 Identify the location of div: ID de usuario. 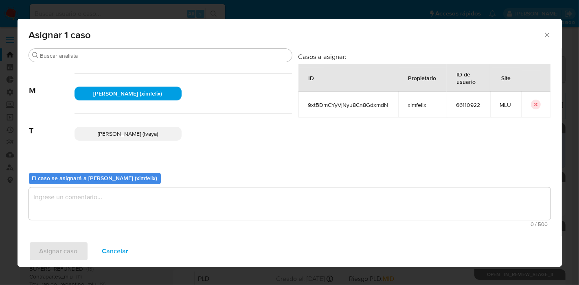
(468, 78).